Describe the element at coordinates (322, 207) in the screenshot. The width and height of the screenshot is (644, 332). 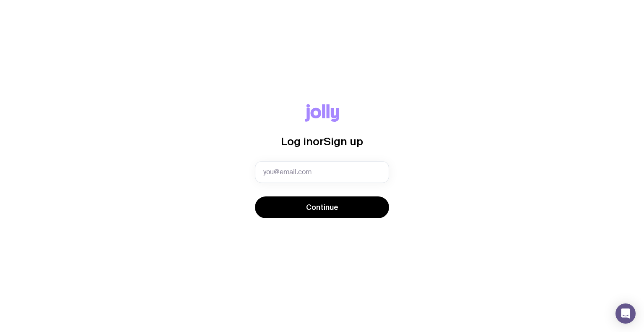
I see `button: Continue` at that location.